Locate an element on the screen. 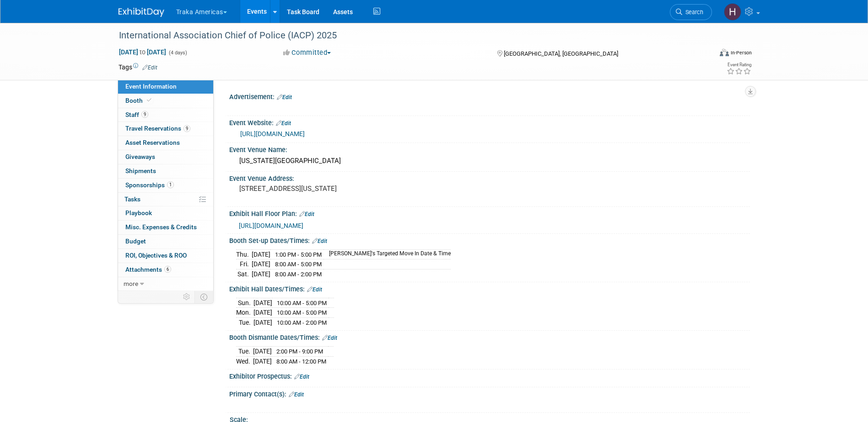 The image size is (868, 422). div: Booth Dismantle Dates/Times: is located at coordinates (489, 337).